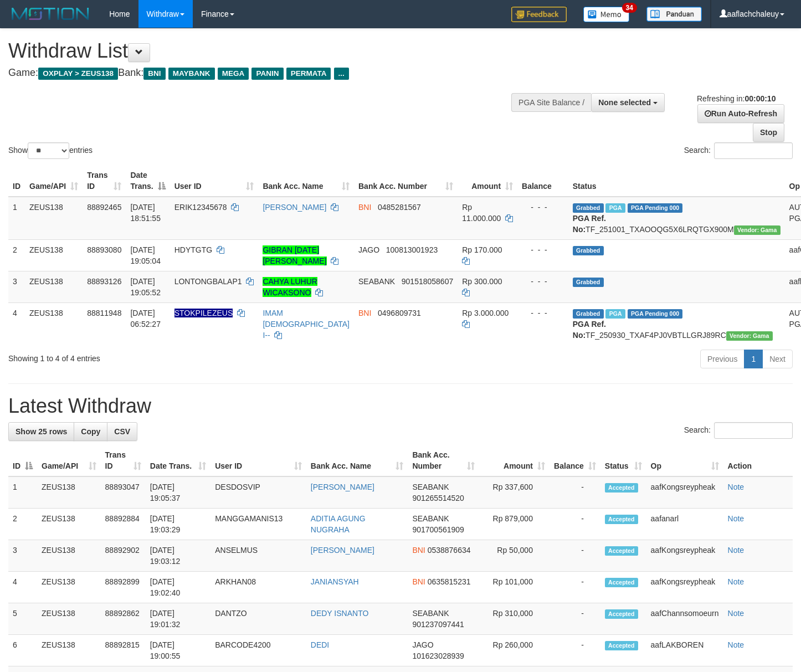 This screenshot has height=672, width=801. Describe the element at coordinates (741, 114) in the screenshot. I see `a: Run Auto-Refresh` at that location.